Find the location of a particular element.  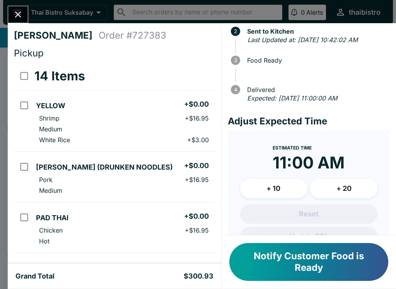

h5: $300.93 is located at coordinates (198, 277).